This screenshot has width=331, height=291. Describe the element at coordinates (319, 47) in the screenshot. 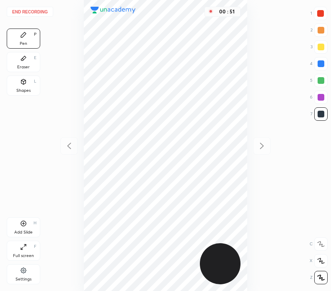

I see `div: 3` at that location.